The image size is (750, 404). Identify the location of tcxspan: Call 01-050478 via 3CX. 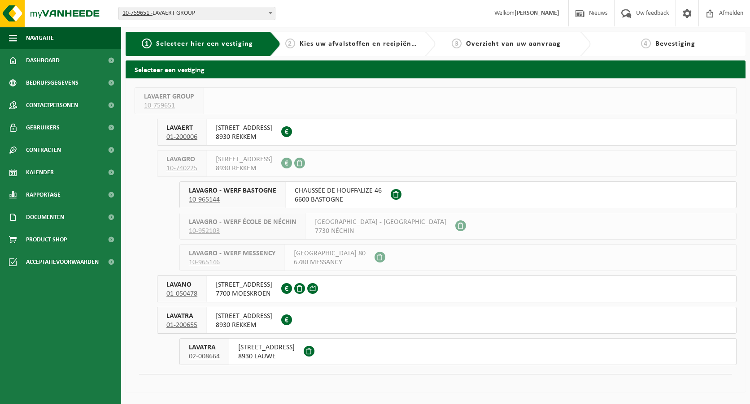
(182, 294).